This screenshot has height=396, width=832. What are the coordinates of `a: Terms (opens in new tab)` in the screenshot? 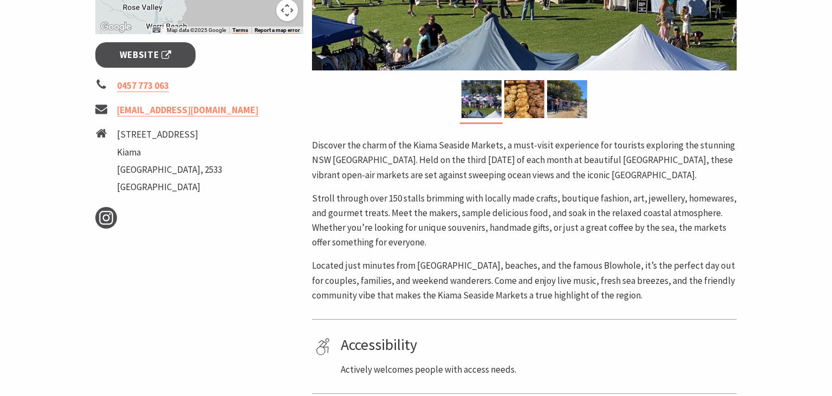 It's located at (240, 30).